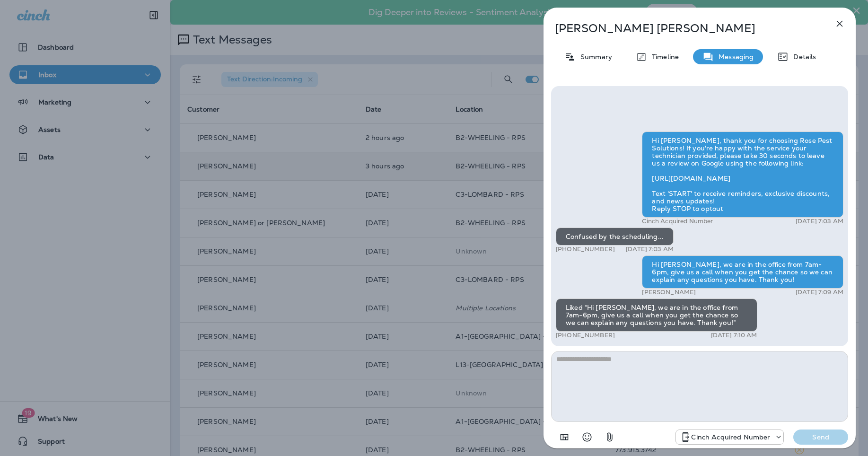 The width and height of the screenshot is (868, 456). I want to click on p: Summary, so click(593, 57).